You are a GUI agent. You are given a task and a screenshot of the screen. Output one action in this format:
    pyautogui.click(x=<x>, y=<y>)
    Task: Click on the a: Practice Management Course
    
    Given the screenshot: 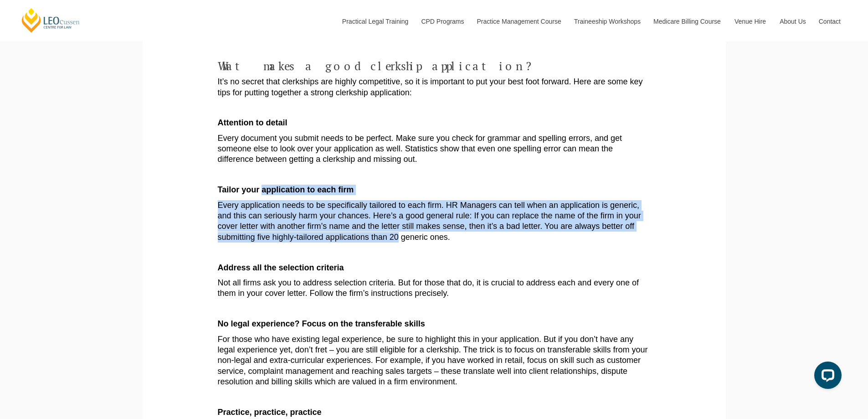 What is the action you would take?
    pyautogui.click(x=518, y=21)
    